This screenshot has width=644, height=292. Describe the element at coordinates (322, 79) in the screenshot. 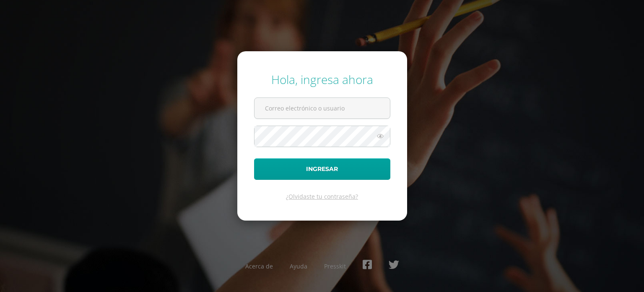

I see `div: Hola, ingresa ahora` at that location.